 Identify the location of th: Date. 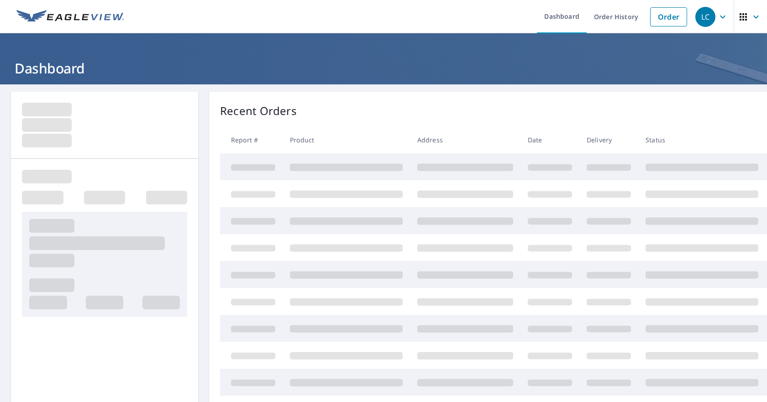
(550, 140).